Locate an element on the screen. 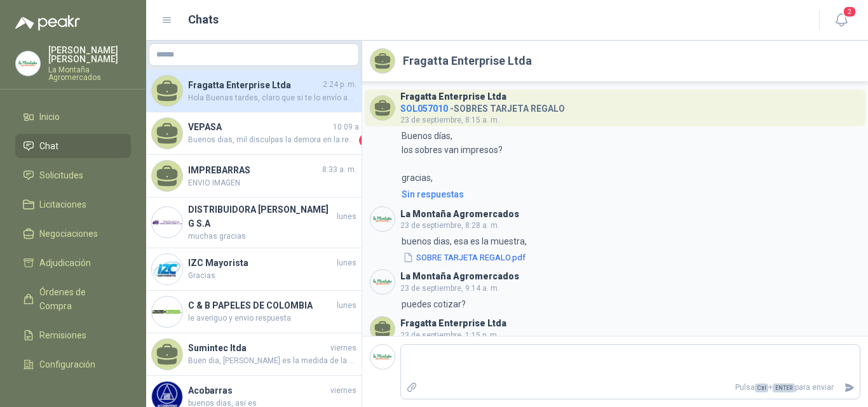 The image size is (868, 407). span: 1 is located at coordinates (366, 140).